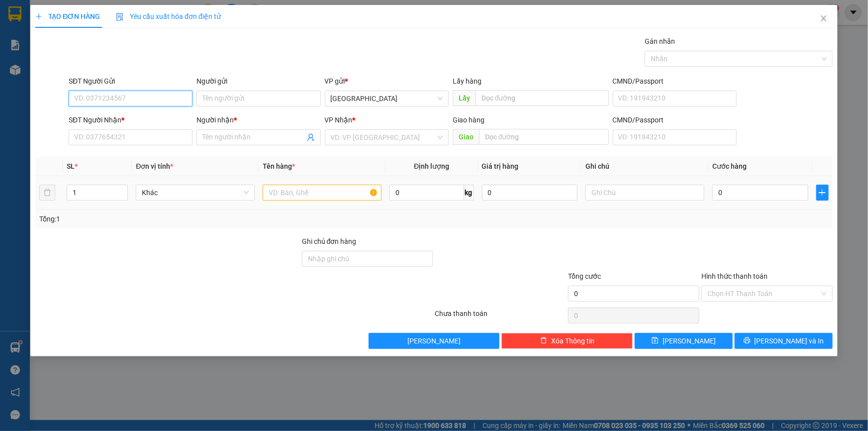 The height and width of the screenshot is (431, 868). What do you see at coordinates (279, 166) in the screenshot?
I see `span: Tên hàng` at bounding box center [279, 166].